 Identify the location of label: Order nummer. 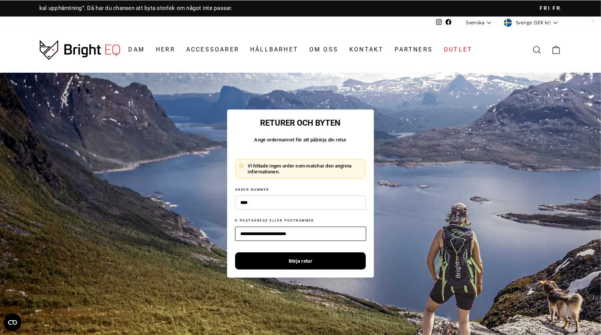
(252, 189).